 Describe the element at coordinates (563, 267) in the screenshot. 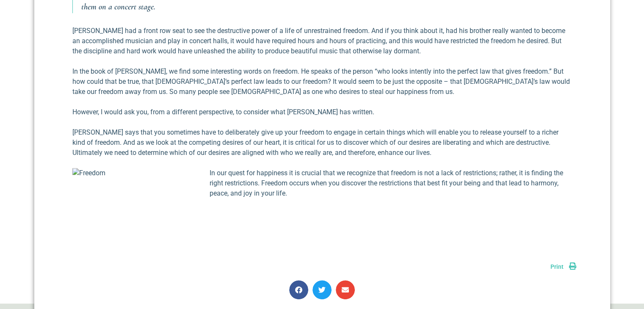

I see `a: Print` at that location.